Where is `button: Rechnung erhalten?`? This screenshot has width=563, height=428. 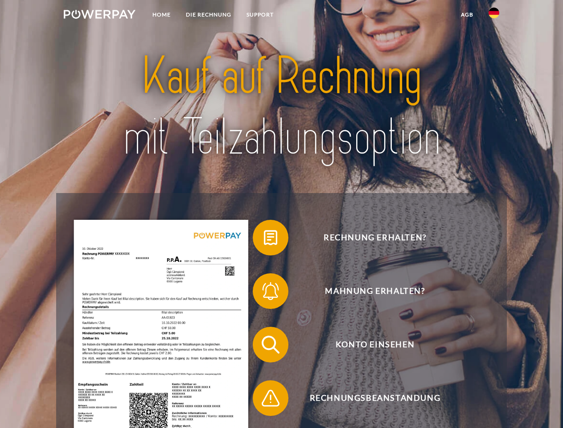
button: Rechnung erhalten? is located at coordinates (368, 237).